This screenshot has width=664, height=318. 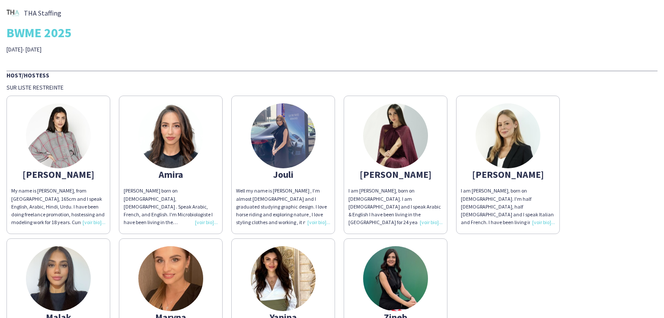 I want to click on img: thumb-670adb23170e3.jpeg, so click(x=58, y=278).